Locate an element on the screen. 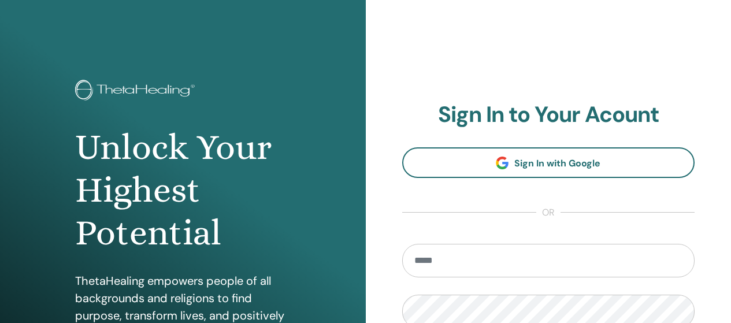  span: Sign In with Google is located at coordinates (557, 163).